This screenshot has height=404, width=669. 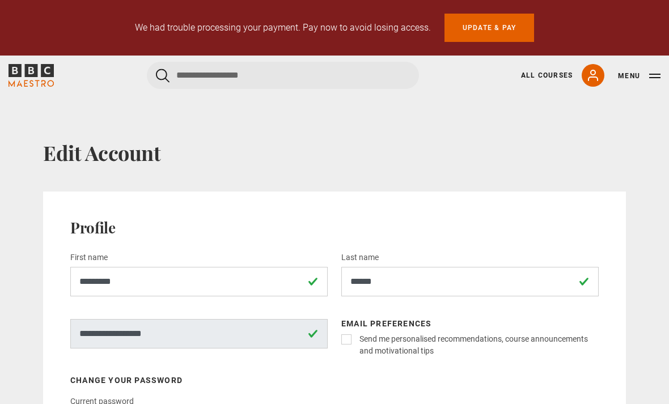 I want to click on svg: BBC Maestro, so click(x=31, y=75).